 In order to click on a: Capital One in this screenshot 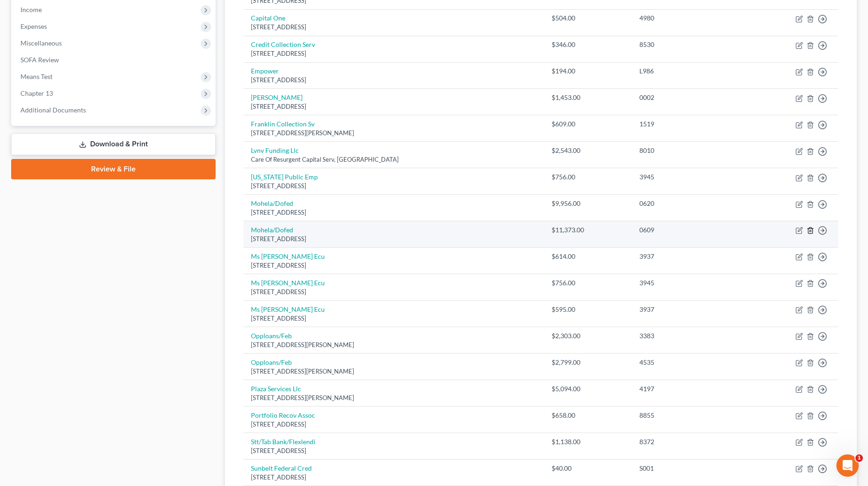, I will do `click(268, 18)`.